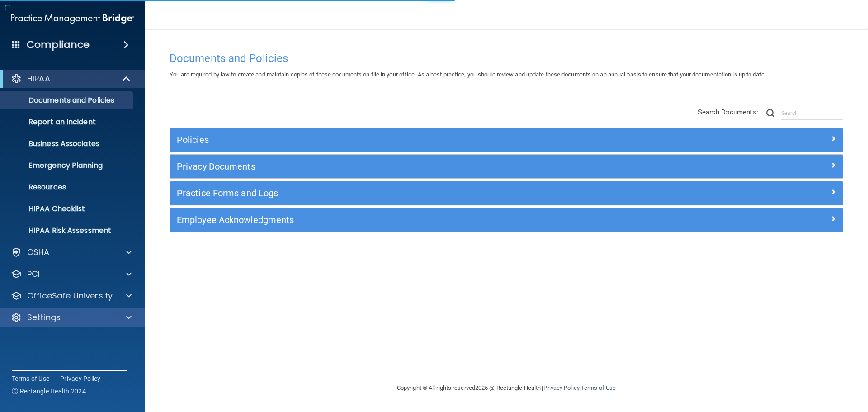  What do you see at coordinates (467, 74) in the screenshot?
I see `span: You are required by law to create and maintain copies of these documents on file in your office. ...` at bounding box center [467, 74].